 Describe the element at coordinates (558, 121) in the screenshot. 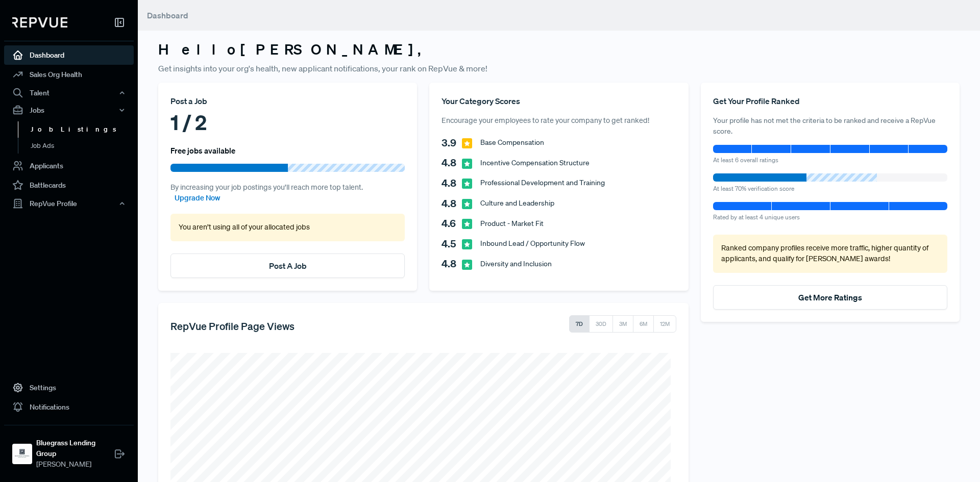

I see `p: Encourage your employees to rate your company to get ranked!` at that location.